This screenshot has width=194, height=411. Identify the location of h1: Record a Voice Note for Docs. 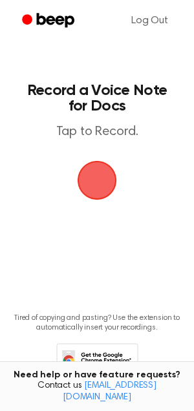
(97, 98).